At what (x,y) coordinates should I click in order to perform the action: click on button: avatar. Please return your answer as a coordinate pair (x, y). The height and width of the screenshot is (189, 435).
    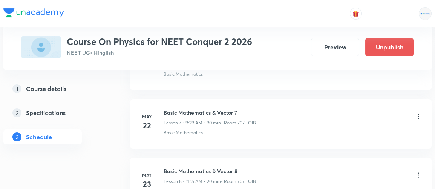
    Looking at the image, I should click on (356, 14).